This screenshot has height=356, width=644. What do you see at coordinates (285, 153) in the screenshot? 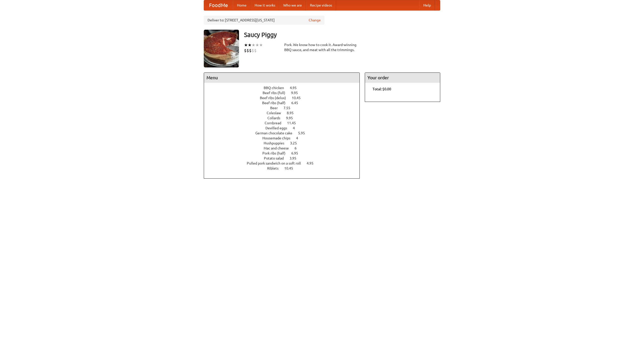
I see `a: Pork ribs (half) 6.95` at bounding box center [285, 153].